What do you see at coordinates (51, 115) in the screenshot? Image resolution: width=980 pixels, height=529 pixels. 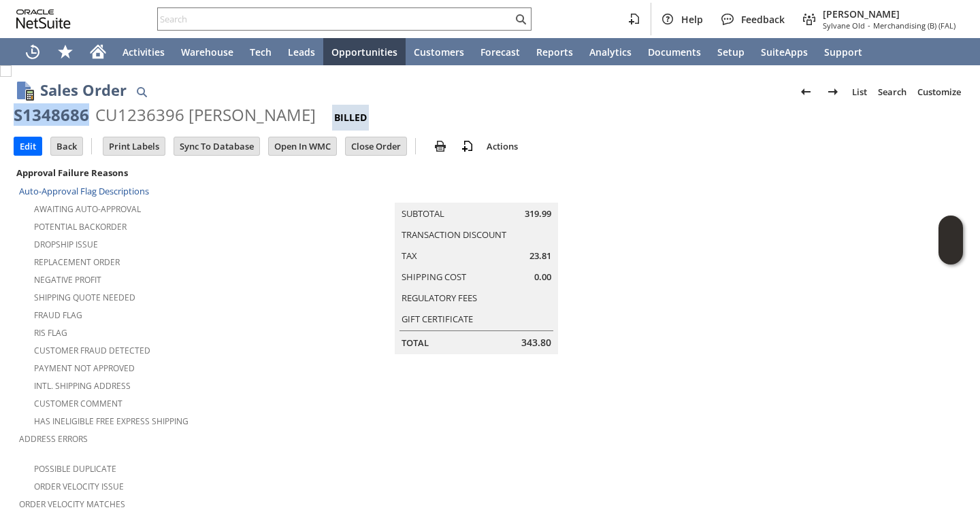 I see `div: S1348686` at bounding box center [51, 115].